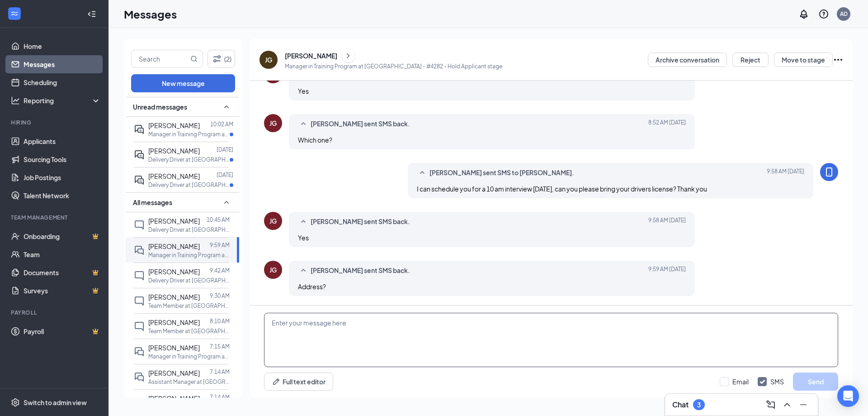 This screenshot has width=868, height=416. I want to click on p: 9:59 AM, so click(220, 245).